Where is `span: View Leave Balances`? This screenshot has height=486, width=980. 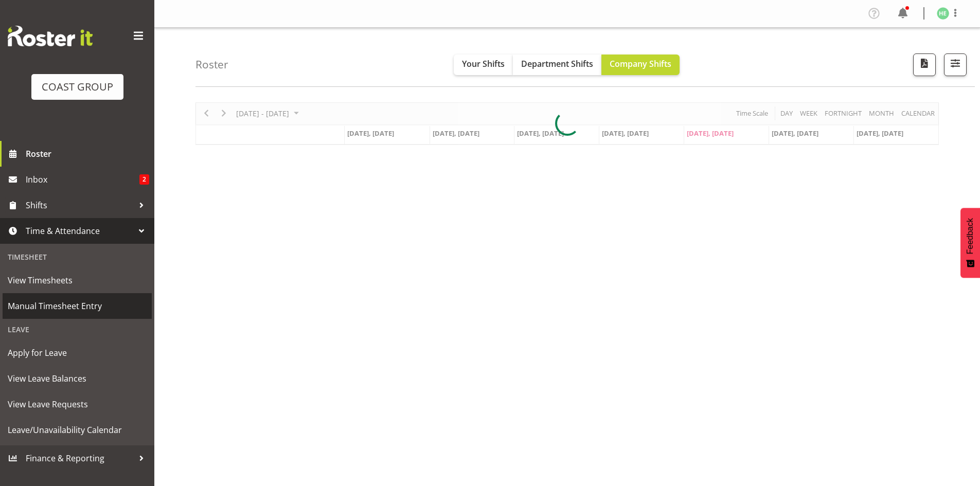 span: View Leave Balances is located at coordinates (77, 378).